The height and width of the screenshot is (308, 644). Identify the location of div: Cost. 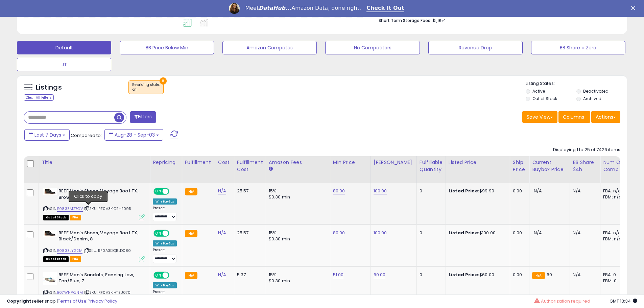
(224, 163).